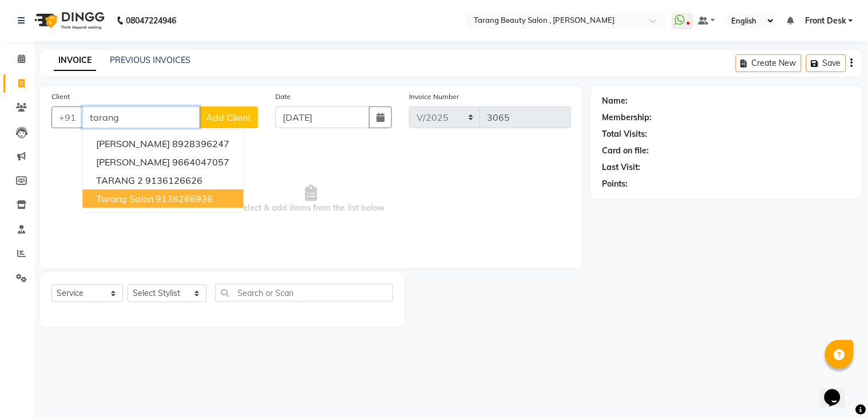 This screenshot has height=419, width=868. Describe the element at coordinates (119, 180) in the screenshot. I see `span: TARANG 2` at that location.